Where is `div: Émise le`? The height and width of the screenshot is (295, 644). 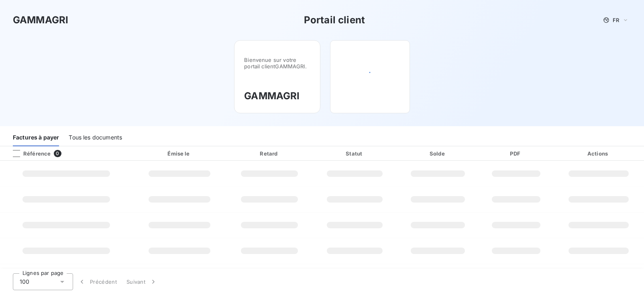 div: Émise le is located at coordinates (179, 153).